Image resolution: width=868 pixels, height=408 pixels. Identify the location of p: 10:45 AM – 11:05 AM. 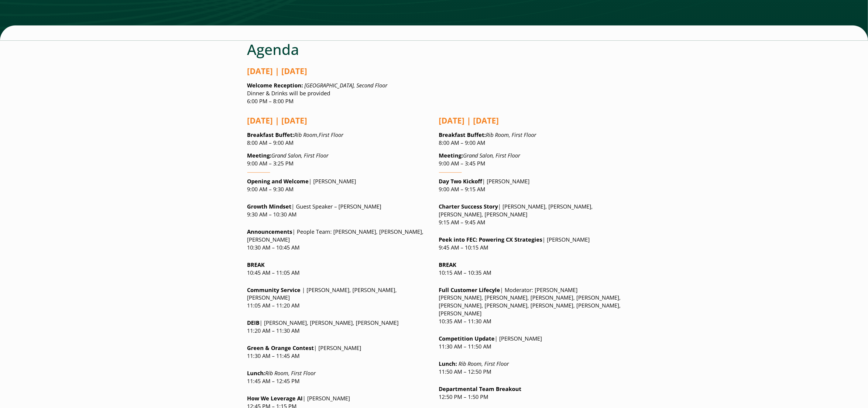
(338, 269).